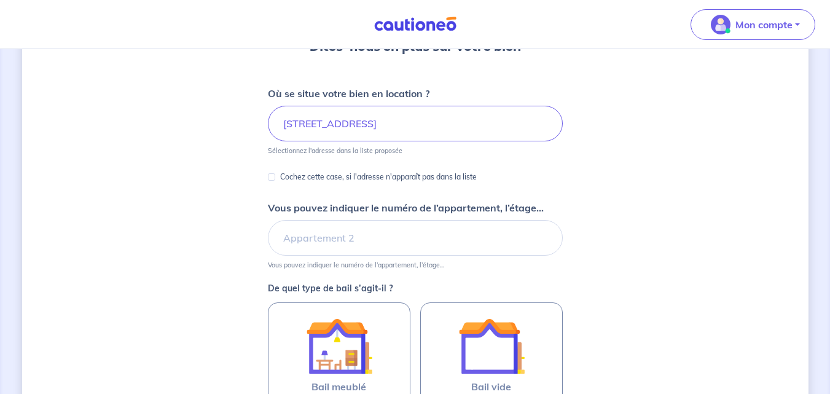 The image size is (830, 394). I want to click on p: Mon compte, so click(764, 25).